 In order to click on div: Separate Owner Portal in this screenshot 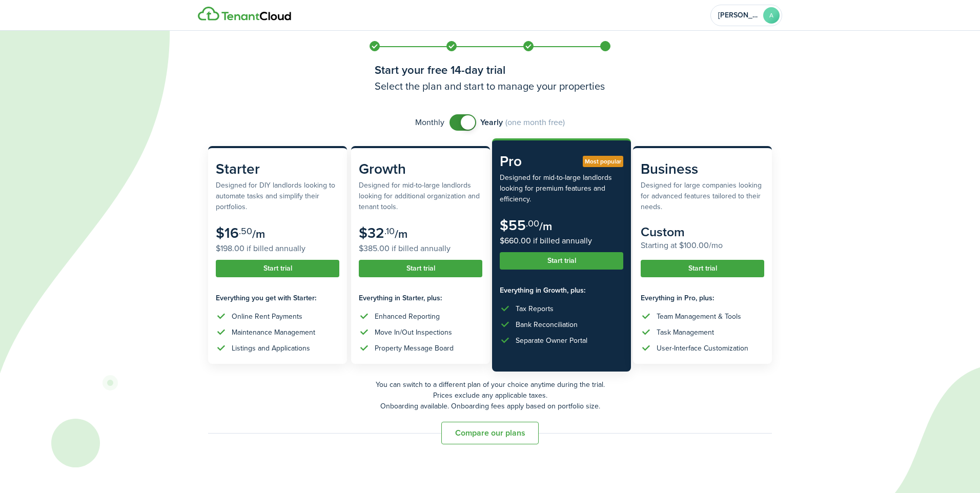, I will do `click(551, 341)`.